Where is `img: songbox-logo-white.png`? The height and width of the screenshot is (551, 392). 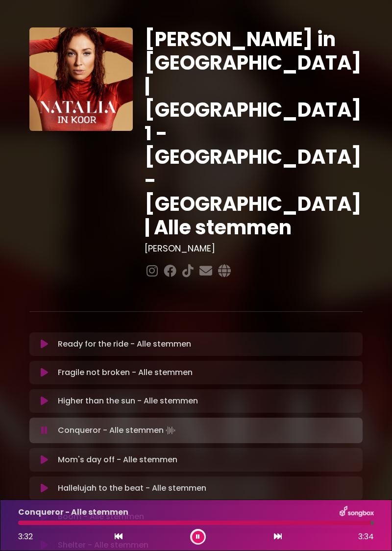
img: songbox-logo-white.png is located at coordinates (357, 512).